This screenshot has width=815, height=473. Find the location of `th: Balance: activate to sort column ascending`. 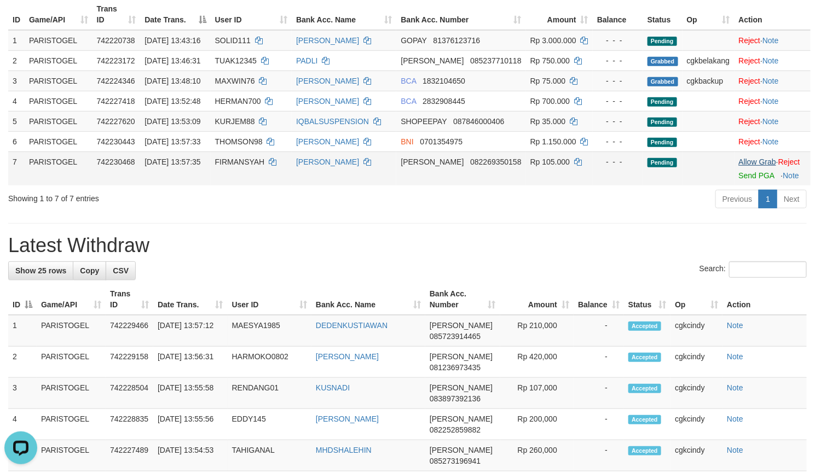

th: Balance: activate to sort column ascending is located at coordinates (599, 299).